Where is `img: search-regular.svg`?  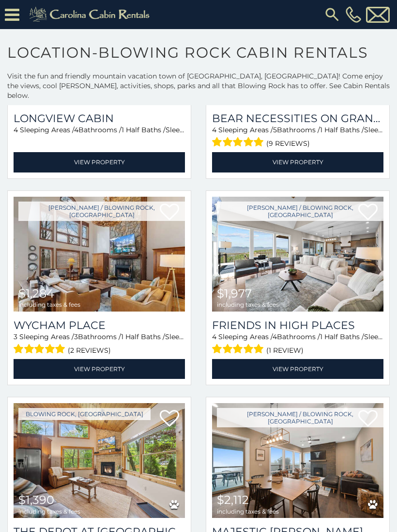 img: search-regular.svg is located at coordinates (332, 14).